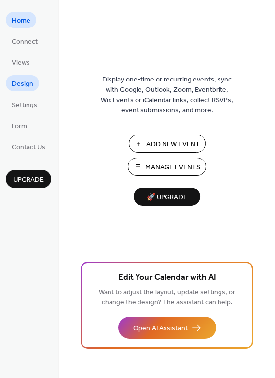 The image size is (275, 378). Describe the element at coordinates (21, 21) in the screenshot. I see `span: Home` at that location.